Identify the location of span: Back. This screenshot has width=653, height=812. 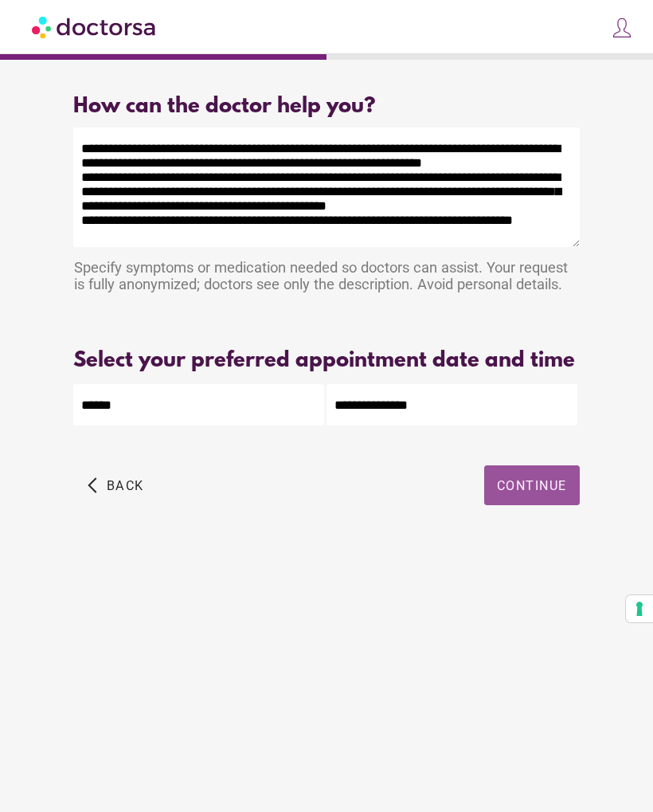
(125, 485).